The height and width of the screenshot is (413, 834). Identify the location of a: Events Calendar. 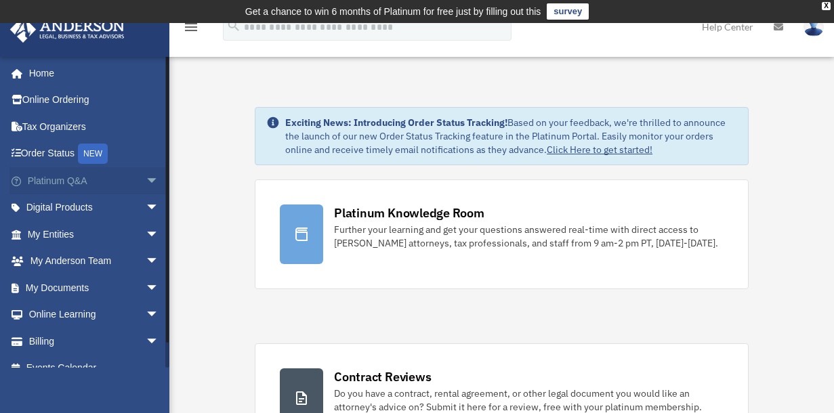
(94, 368).